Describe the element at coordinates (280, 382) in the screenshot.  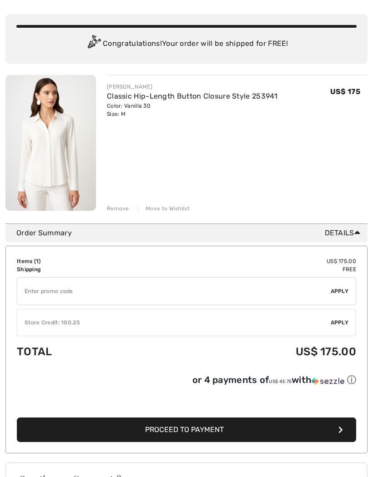
I see `span: US$ 43.75` at that location.